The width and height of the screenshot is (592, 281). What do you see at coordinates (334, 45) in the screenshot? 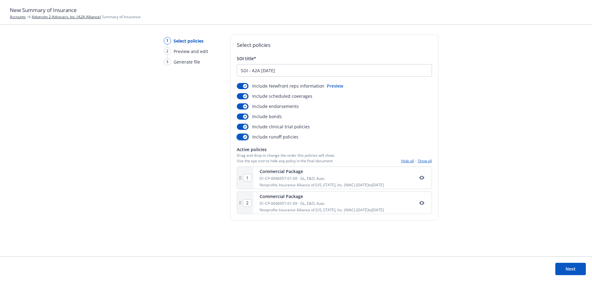
I see `h2: Select policies` at bounding box center [334, 45].